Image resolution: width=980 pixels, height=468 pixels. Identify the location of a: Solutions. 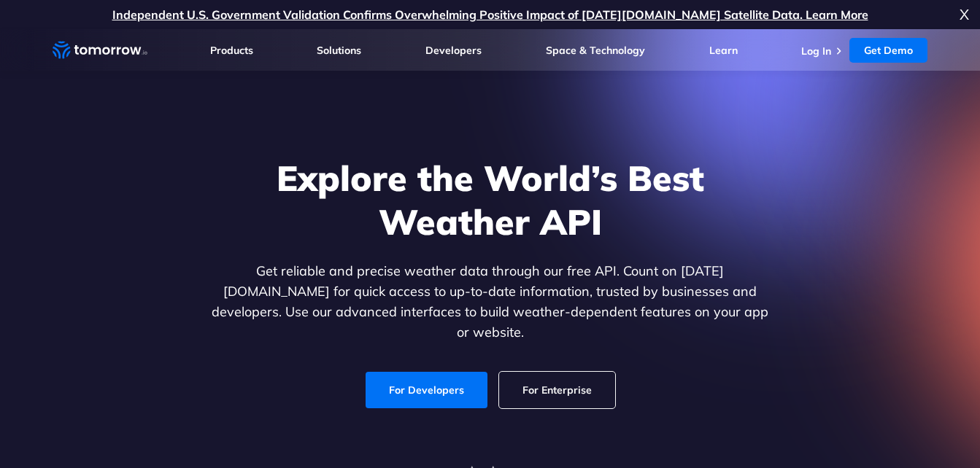
(339, 50).